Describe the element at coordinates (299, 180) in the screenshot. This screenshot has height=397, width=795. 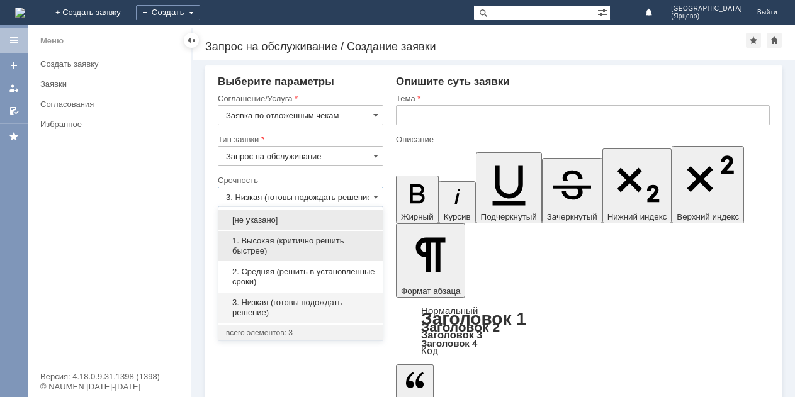
I see `div: Срочность` at that location.